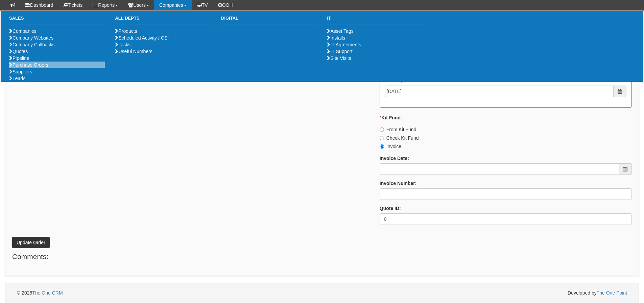 The height and width of the screenshot is (303, 644). I want to click on a: The One Point, so click(612, 293).